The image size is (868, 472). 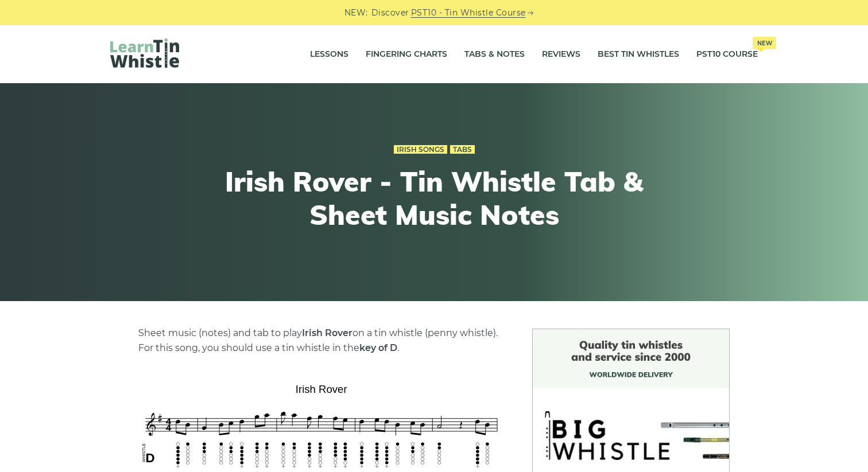 I want to click on a: Irish Songs, so click(x=420, y=150).